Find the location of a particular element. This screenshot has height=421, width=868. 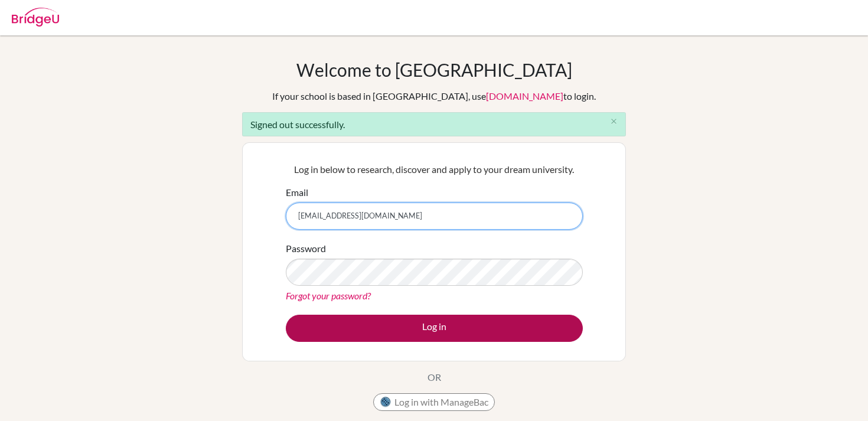

p: Log in below to research, discover and apply to your dream university. is located at coordinates (434, 169).